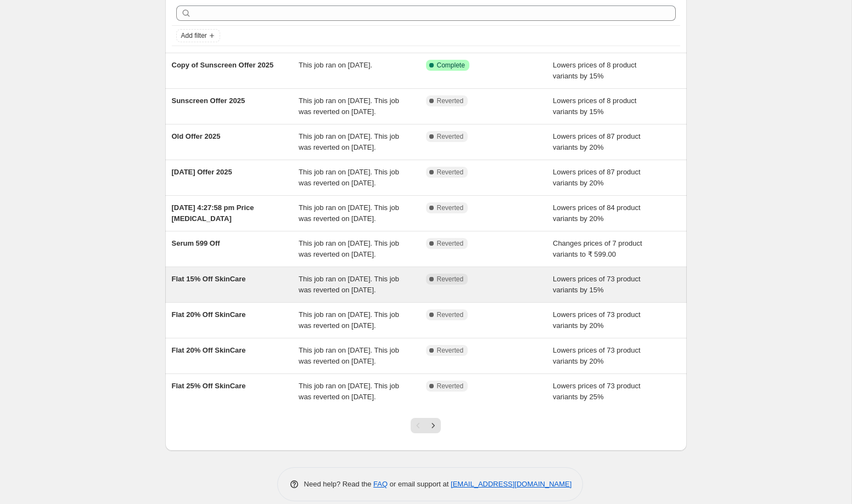 This screenshot has height=504, width=852. What do you see at coordinates (339, 484) in the screenshot?
I see `span: Need help? Read the` at bounding box center [339, 484].